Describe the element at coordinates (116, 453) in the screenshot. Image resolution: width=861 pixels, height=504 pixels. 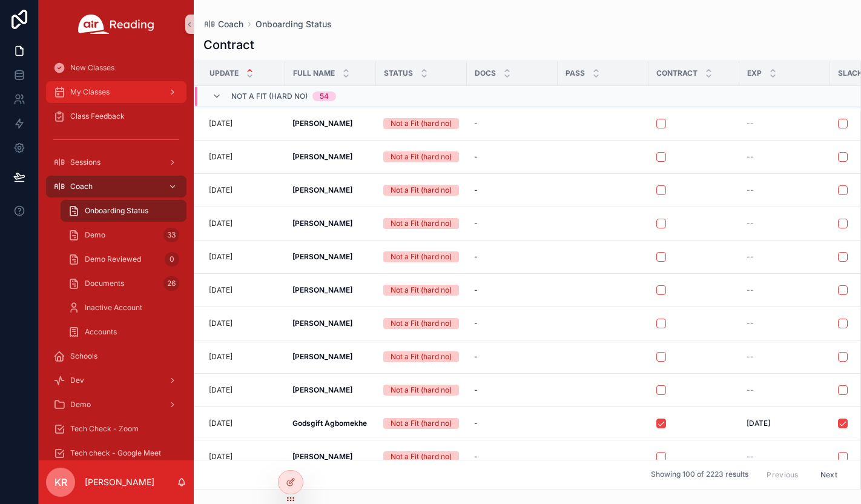
I see `a: Tech check - Google Meet` at that location.